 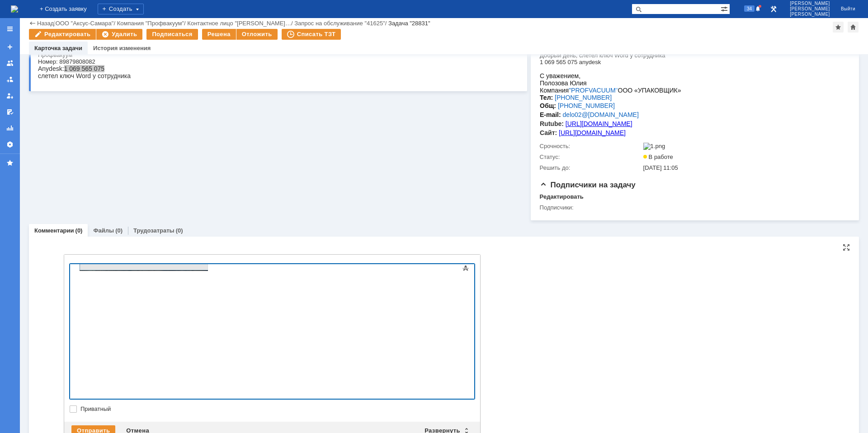 I want to click on a: История изменения, so click(x=121, y=48).